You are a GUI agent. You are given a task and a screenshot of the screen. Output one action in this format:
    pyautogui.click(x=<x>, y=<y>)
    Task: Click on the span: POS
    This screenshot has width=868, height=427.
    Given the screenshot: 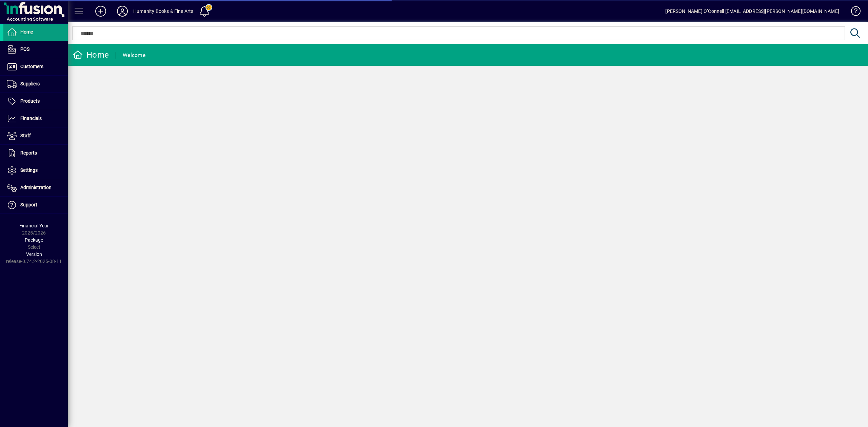 What is the action you would take?
    pyautogui.click(x=25, y=49)
    